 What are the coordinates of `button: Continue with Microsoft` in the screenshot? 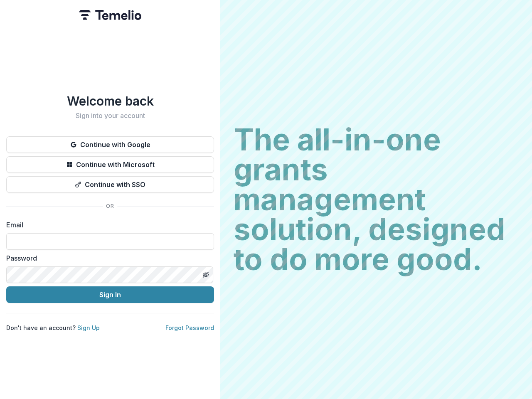 It's located at (110, 165).